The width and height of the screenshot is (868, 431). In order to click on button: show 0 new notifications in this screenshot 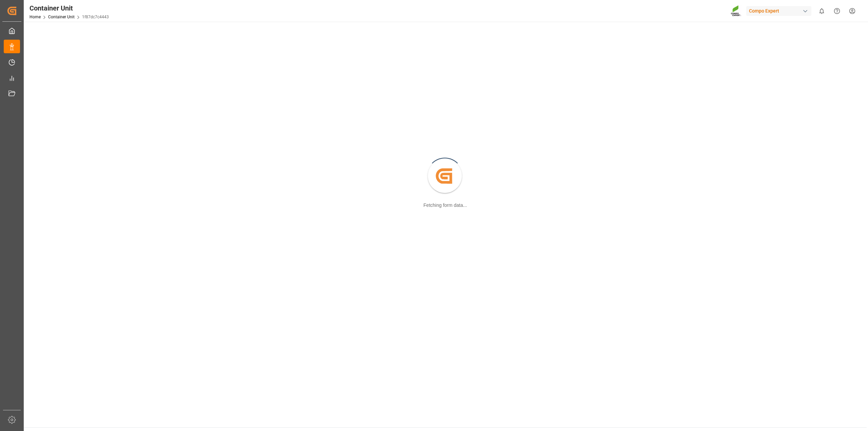, I will do `click(821, 11)`.